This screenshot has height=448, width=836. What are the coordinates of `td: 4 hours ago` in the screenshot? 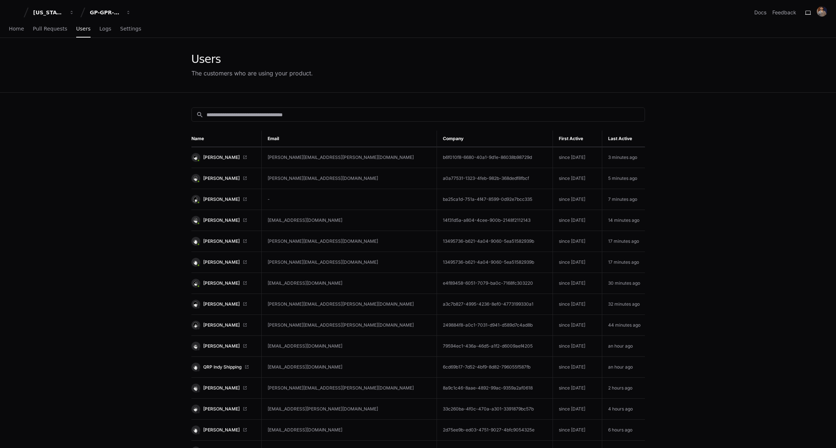 It's located at (624, 409).